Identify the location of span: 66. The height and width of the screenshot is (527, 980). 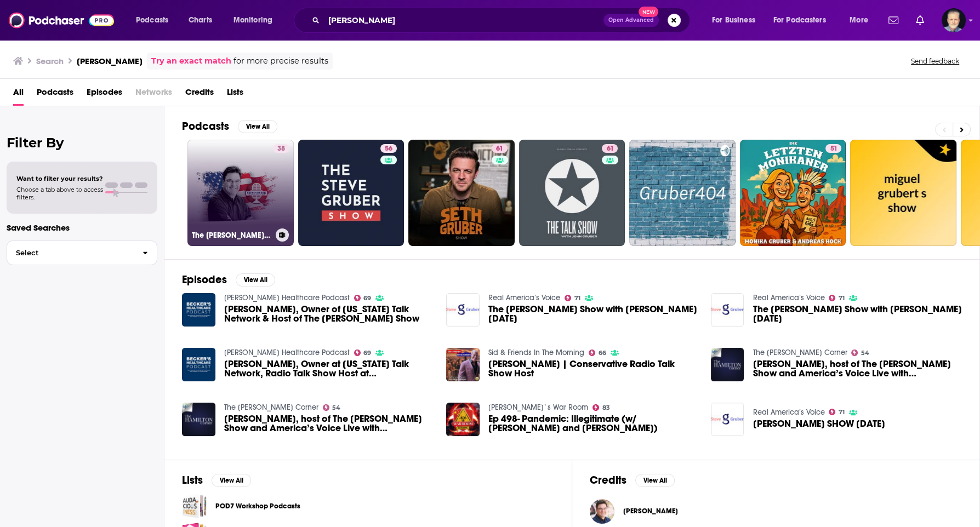
(602, 353).